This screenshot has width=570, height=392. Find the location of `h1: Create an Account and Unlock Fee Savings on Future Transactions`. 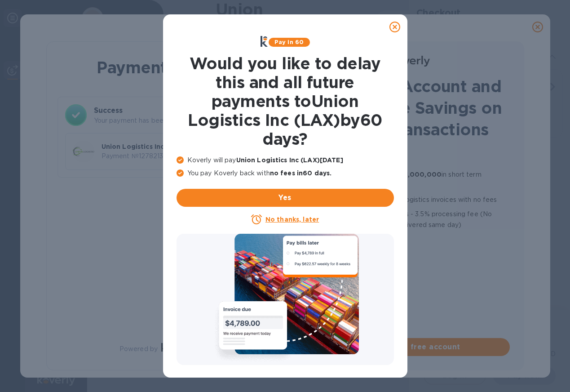

h1: Create an Account and Unlock Fee Savings on Future Transactions is located at coordinates (412, 107).